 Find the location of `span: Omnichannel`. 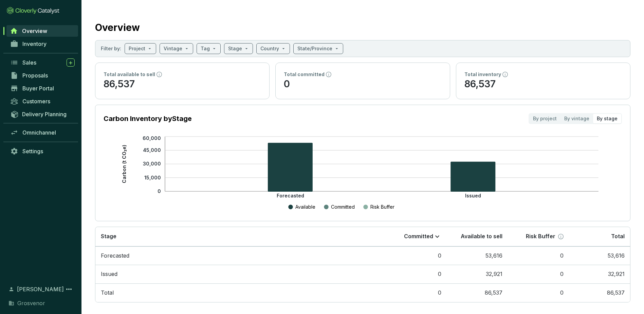

span: Omnichannel is located at coordinates (39, 133).